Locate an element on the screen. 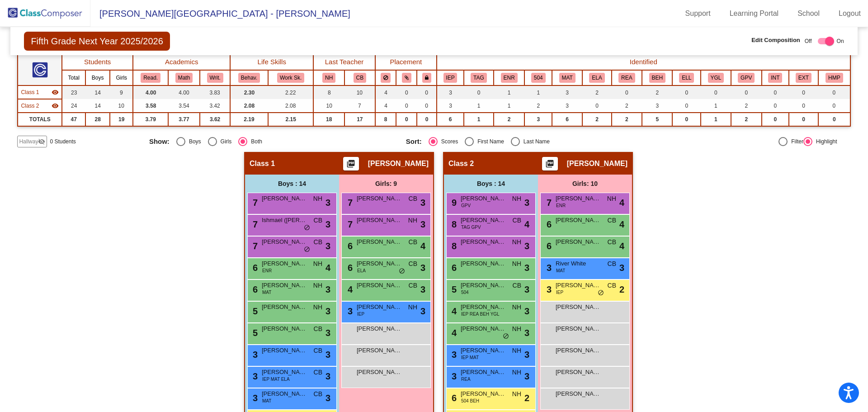 Image resolution: width=868 pixels, height=412 pixels. td: 23 is located at coordinates (74, 92).